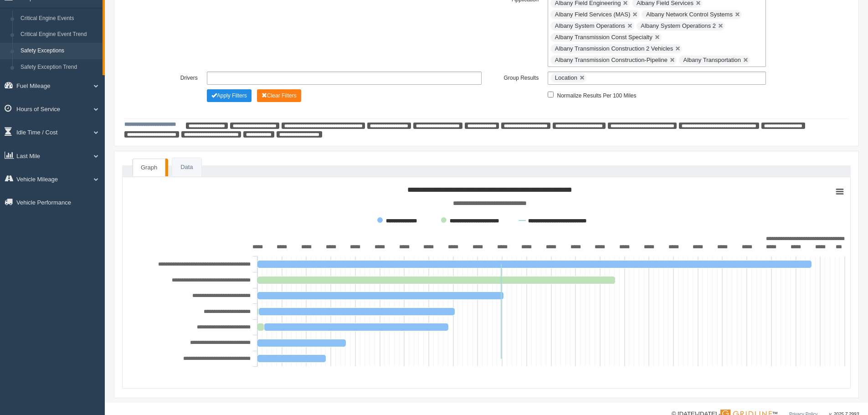 The width and height of the screenshot is (868, 415). Describe the element at coordinates (566, 78) in the screenshot. I see `span: Location` at that location.